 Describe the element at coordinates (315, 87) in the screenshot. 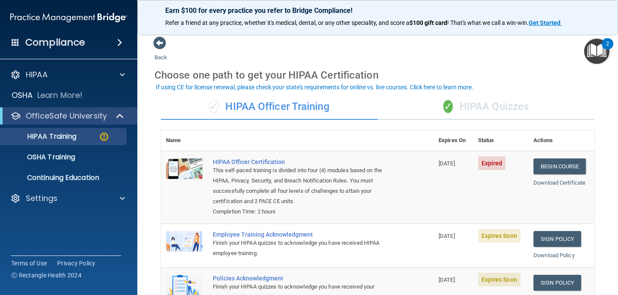

I see `button: If using CE for license renewal, please check your state's requirements for online vs. live cours...` at that location.